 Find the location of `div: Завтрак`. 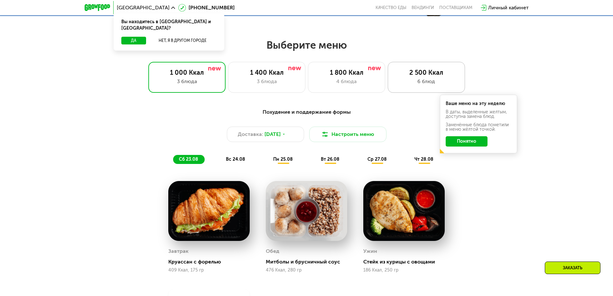

div: Завтрак is located at coordinates (178, 251).